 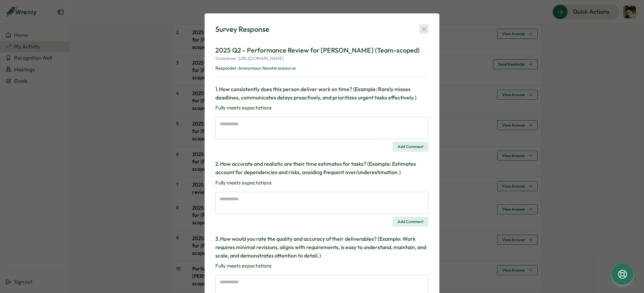 What do you see at coordinates (322, 248) in the screenshot?
I see `h3: 3 . How would you rate the quality and accuracy of their deliverables? (Example: Work requires mi...` at bounding box center [322, 248].